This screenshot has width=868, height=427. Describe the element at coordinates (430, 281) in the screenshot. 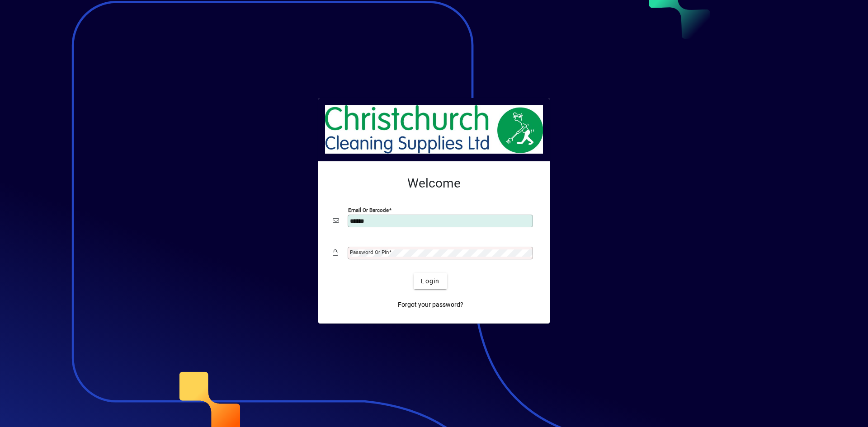

I see `button: Login` at that location.